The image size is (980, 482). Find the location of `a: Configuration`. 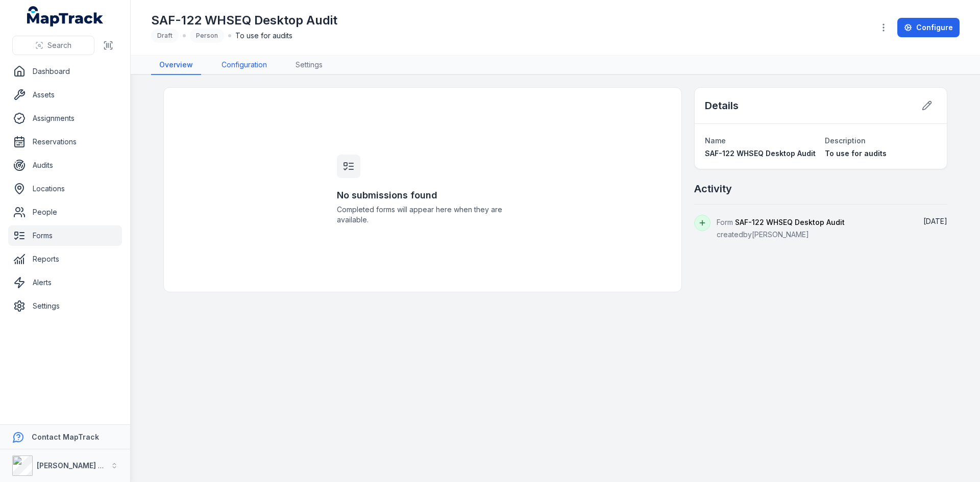

a: Configuration is located at coordinates (244, 65).